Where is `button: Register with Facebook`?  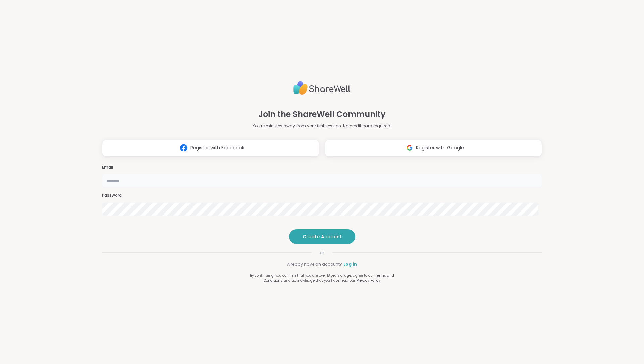
button: Register with Facebook is located at coordinates (210, 148).